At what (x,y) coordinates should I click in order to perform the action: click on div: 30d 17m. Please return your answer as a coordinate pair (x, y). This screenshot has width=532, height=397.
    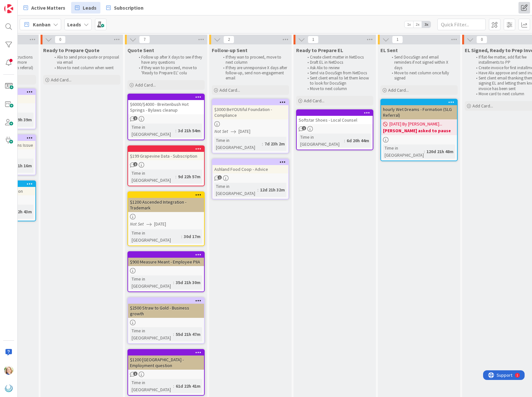
    Looking at the image, I should click on (192, 236).